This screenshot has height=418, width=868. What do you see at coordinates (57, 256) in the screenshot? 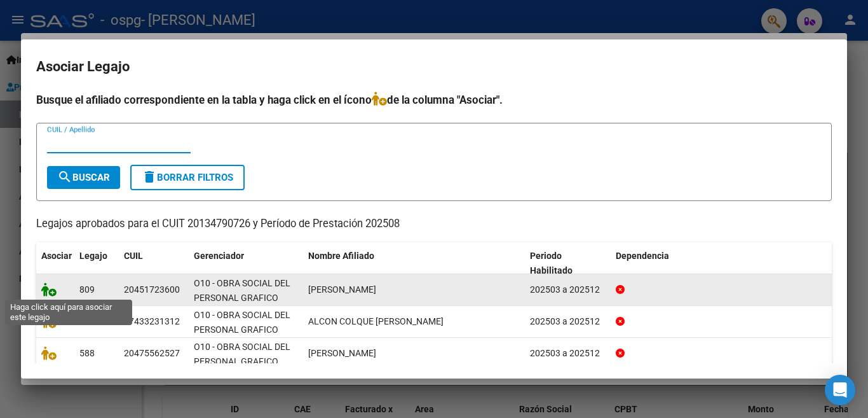
I see `span: Asociar` at bounding box center [57, 256].